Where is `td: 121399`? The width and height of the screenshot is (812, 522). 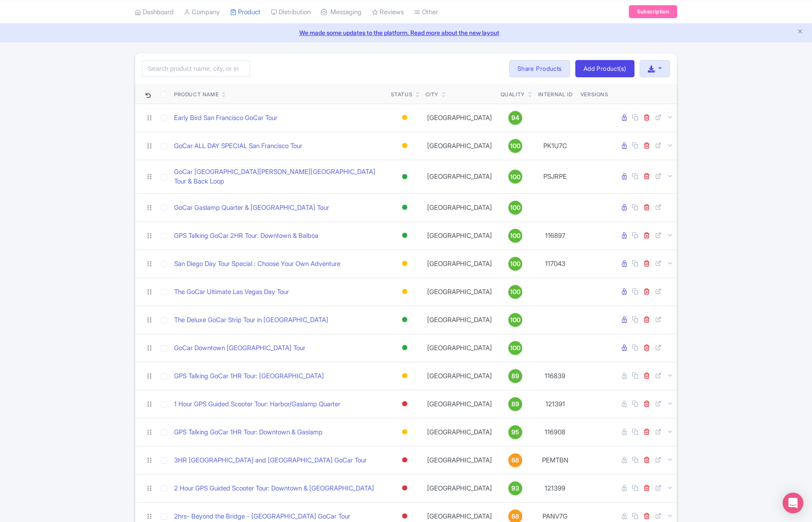 td: 121399 is located at coordinates (555, 488).